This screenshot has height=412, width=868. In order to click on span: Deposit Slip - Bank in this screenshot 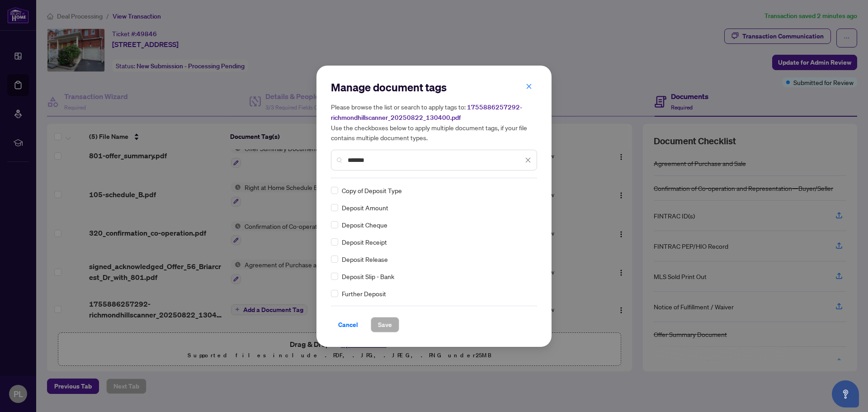, I will do `click(368, 277)`.